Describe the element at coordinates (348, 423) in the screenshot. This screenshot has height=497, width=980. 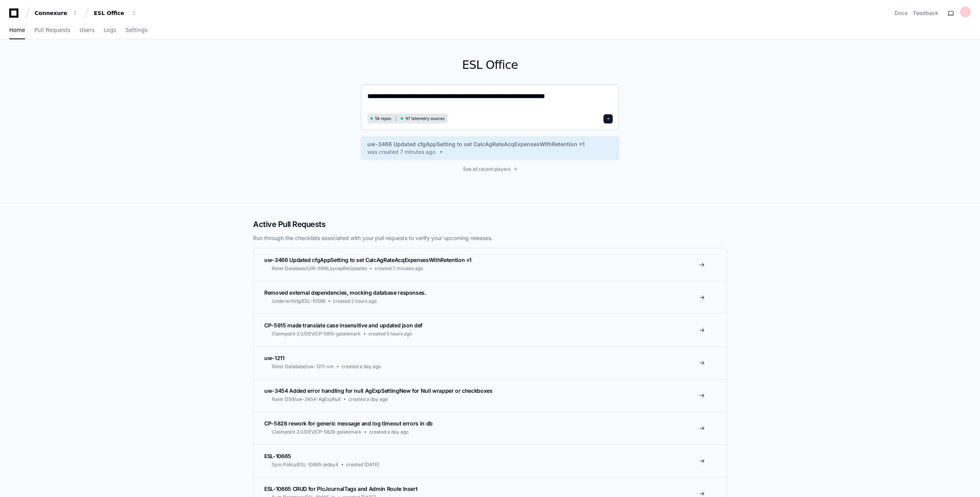
I see `span: CP-5828 rework for generic message and log timeout errors in db` at that location.